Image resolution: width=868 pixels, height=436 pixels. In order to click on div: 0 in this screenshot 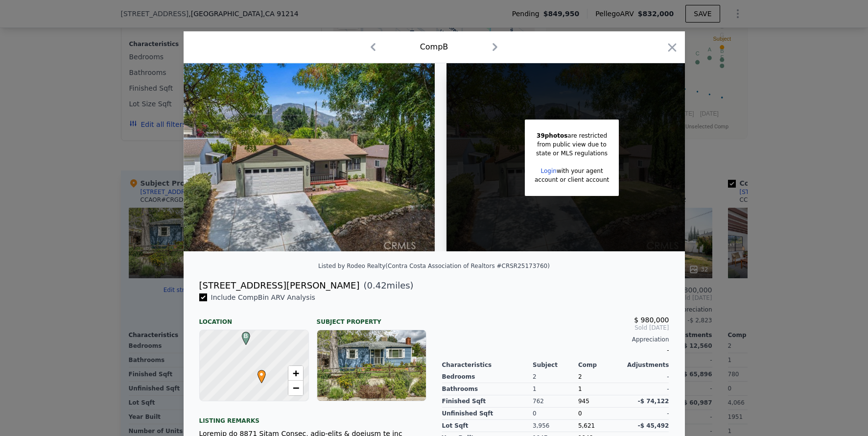, I will do `click(555, 413)`.